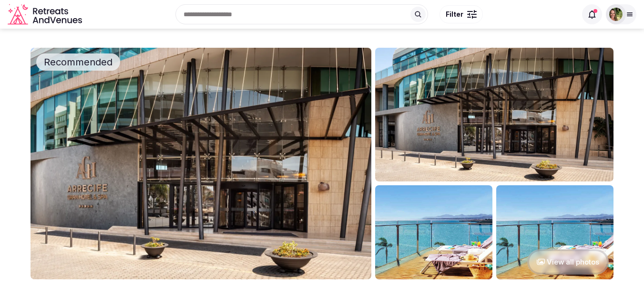 The image size is (644, 286). I want to click on a: Visit the homepage, so click(46, 15).